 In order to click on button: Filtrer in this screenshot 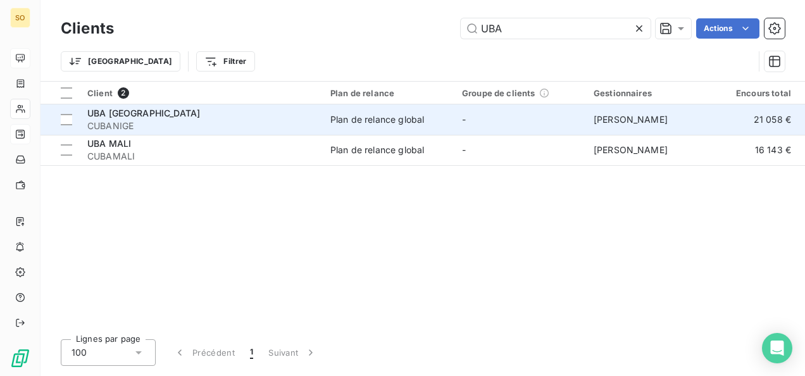, I will do `click(225, 61)`.